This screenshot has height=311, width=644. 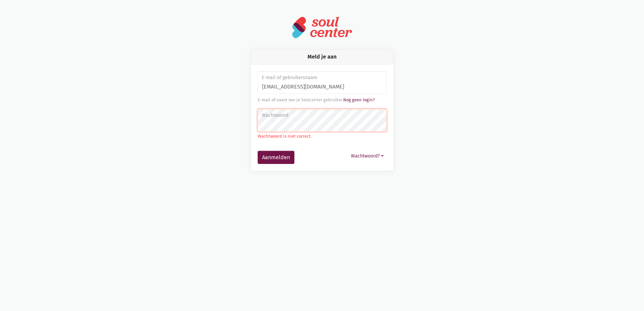 What do you see at coordinates (322, 137) in the screenshot?
I see `p: Wachtwoord is niet correct.` at bounding box center [322, 137].